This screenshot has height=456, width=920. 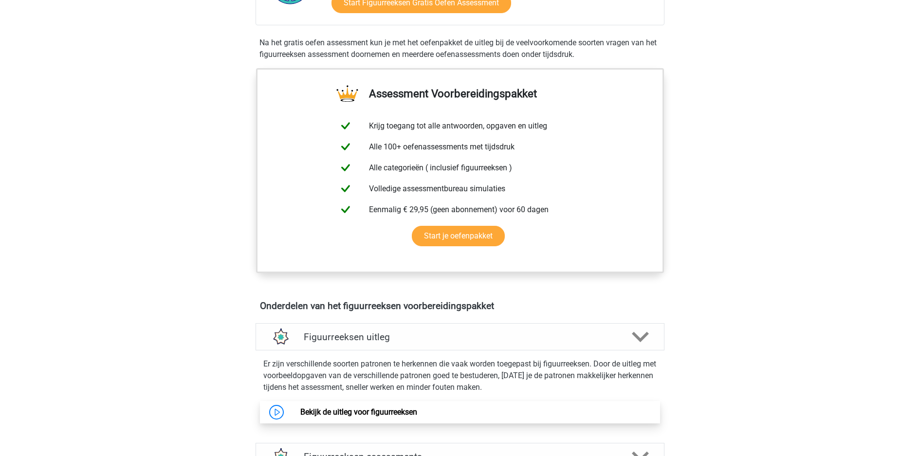 I want to click on div: Na het gratis oefen assessment kun je met het oefenpakket de uitleg bij de veelvoorkomende soorte..., so click(x=460, y=49).